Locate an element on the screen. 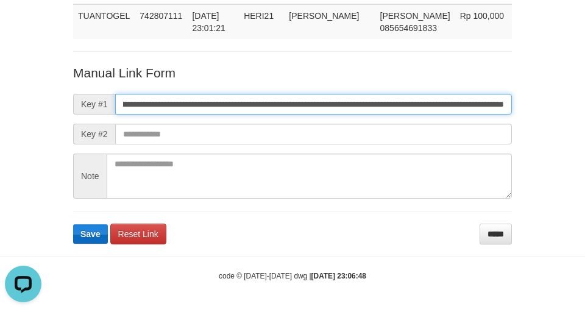 Image resolution: width=585 pixels, height=312 pixels. p: Manual Link Form is located at coordinates (293, 73).